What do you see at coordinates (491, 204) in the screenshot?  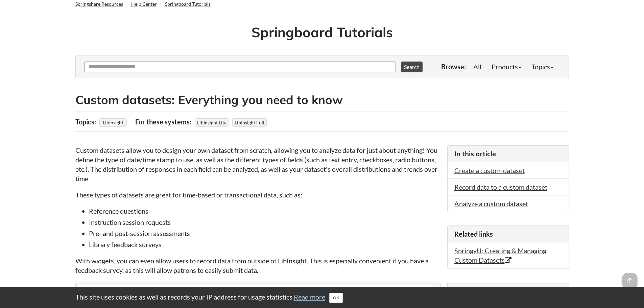 I see `a: Analyze a custom dataset` at bounding box center [491, 204].